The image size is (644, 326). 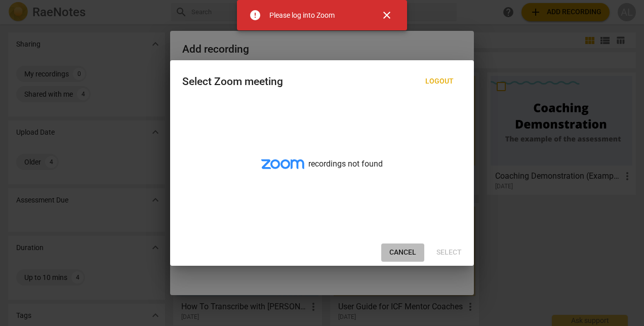 What do you see at coordinates (402, 252) in the screenshot?
I see `button: Cancel` at bounding box center [402, 252].